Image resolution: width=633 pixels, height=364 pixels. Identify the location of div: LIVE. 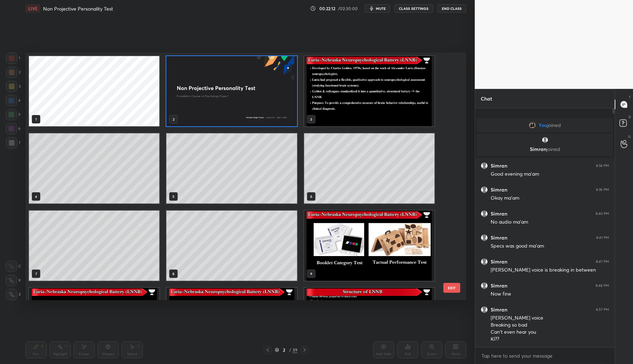
(33, 8).